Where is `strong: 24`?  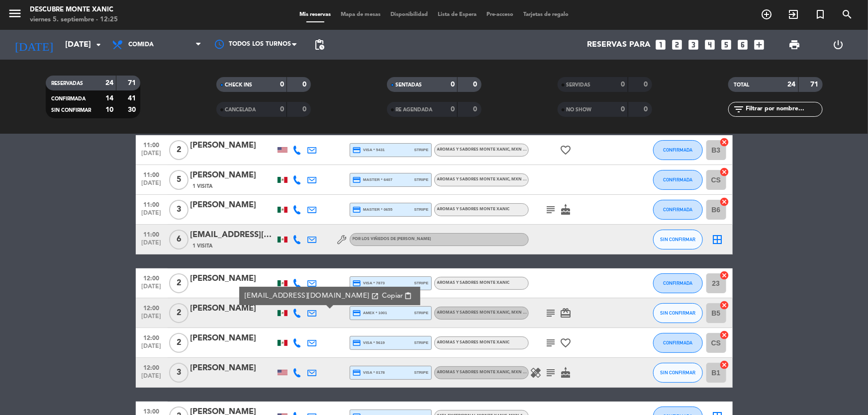 strong: 24 is located at coordinates (109, 83).